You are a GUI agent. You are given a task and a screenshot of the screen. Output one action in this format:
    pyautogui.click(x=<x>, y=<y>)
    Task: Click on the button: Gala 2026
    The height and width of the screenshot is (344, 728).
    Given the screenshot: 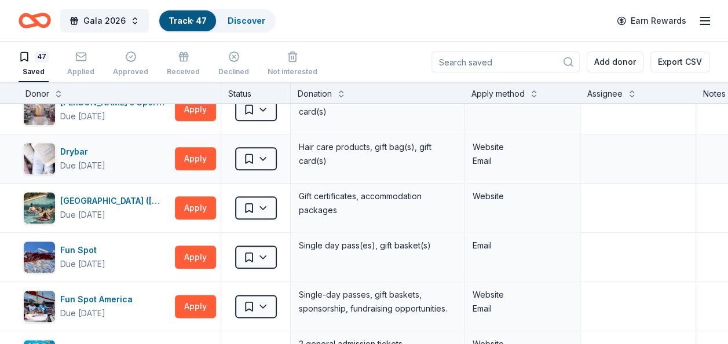 What is the action you would take?
    pyautogui.click(x=104, y=21)
    